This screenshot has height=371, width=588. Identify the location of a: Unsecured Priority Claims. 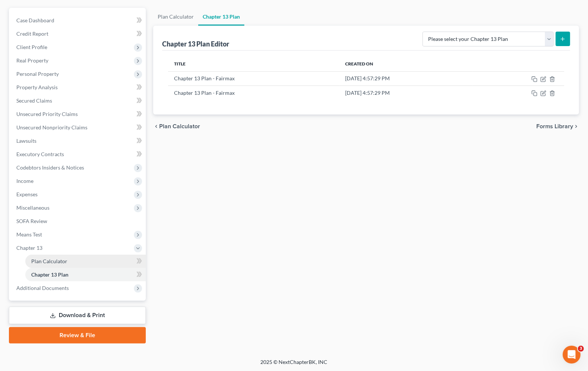
(78, 114).